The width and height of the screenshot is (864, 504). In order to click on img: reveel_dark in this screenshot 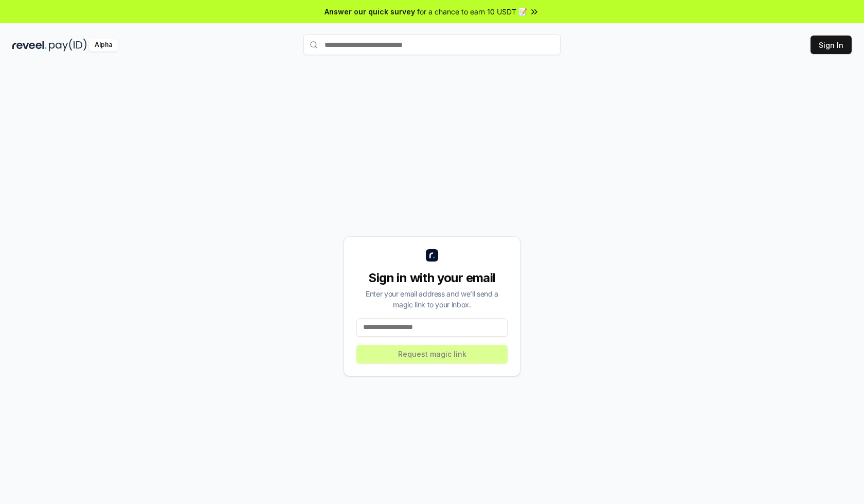, I will do `click(29, 45)`.